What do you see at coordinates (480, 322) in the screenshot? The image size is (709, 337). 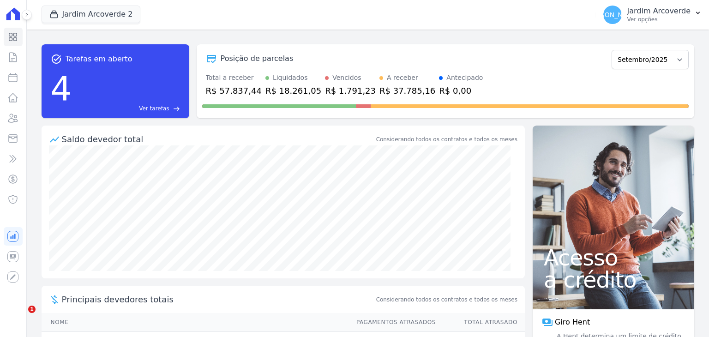 I see `th: Total Atrasado` at bounding box center [480, 322].